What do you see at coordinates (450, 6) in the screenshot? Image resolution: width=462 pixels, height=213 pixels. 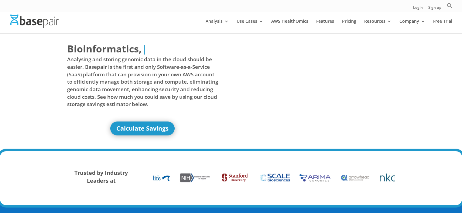 I see `svg: Search` at bounding box center [450, 6].